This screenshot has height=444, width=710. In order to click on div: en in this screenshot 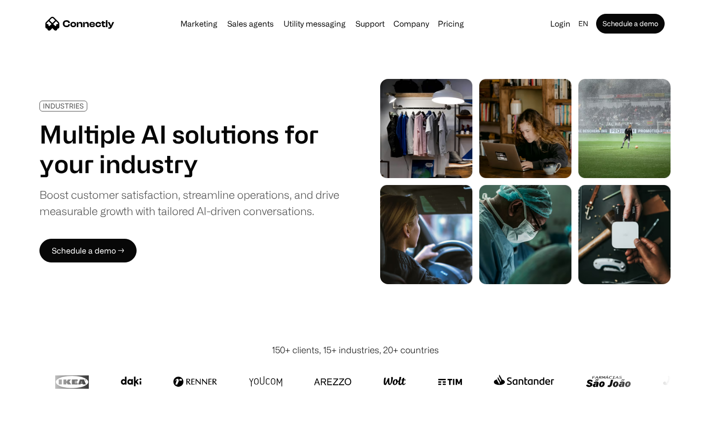, I will do `click(584, 24)`.